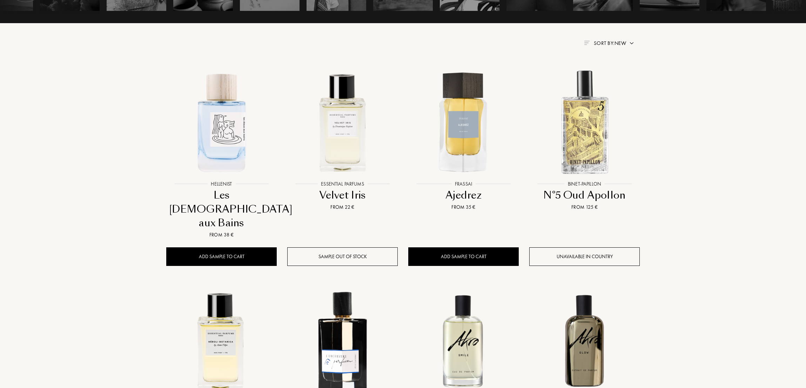  What do you see at coordinates (221, 235) in the screenshot?
I see `div: From 38 €` at bounding box center [221, 235].